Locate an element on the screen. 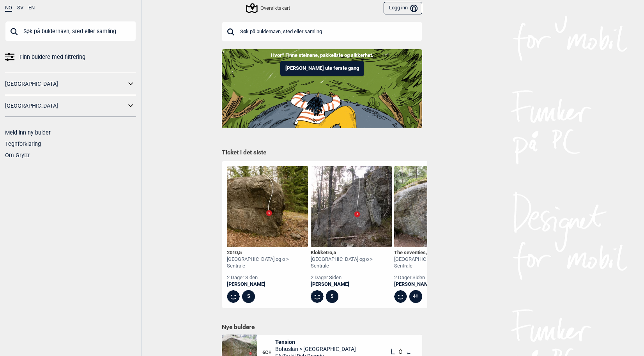 The height and width of the screenshot is (356, 644). span: 4+ is located at coordinates (429, 252).